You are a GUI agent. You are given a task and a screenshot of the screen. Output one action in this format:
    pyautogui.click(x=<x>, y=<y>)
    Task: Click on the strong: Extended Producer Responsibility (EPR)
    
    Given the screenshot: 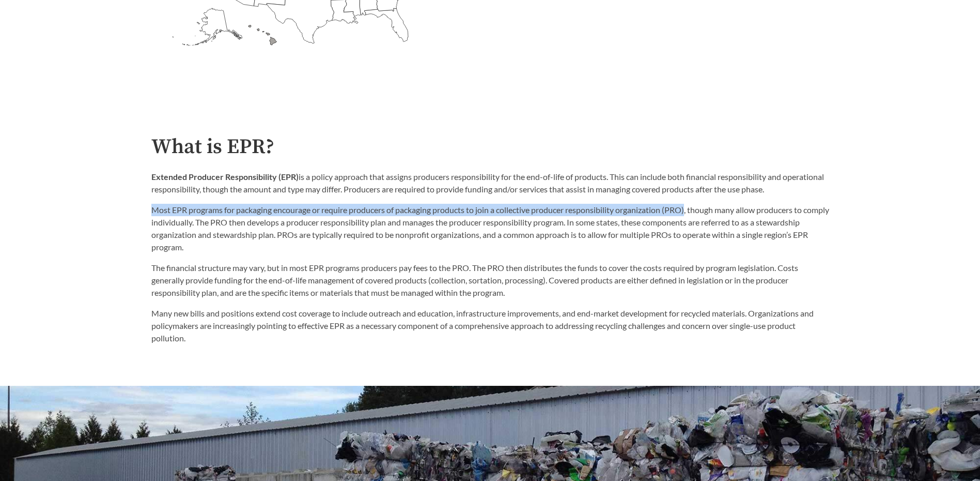 What is the action you would take?
    pyautogui.click(x=225, y=176)
    